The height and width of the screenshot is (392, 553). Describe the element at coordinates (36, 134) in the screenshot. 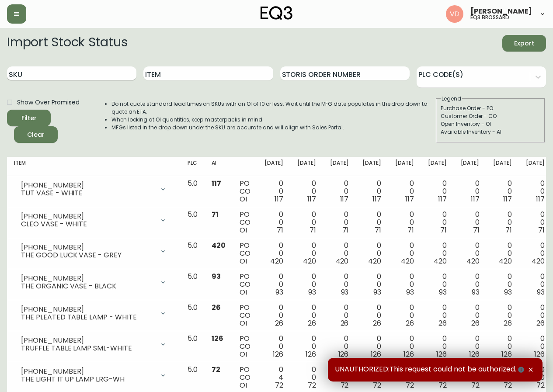

I see `button: Clear` at that location.